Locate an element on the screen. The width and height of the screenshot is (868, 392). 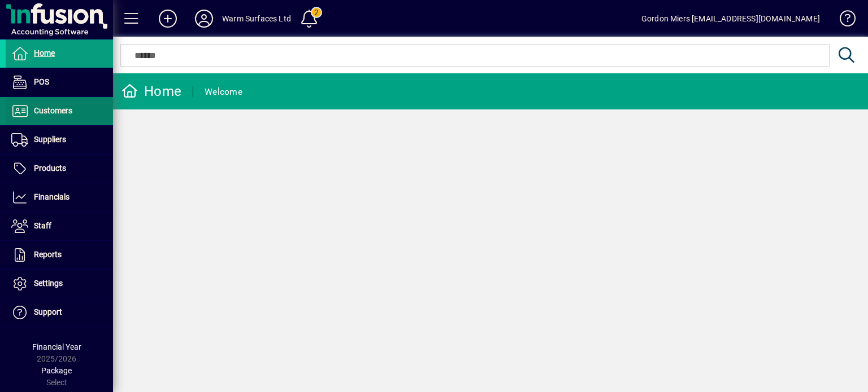
span: Home is located at coordinates (44, 53).